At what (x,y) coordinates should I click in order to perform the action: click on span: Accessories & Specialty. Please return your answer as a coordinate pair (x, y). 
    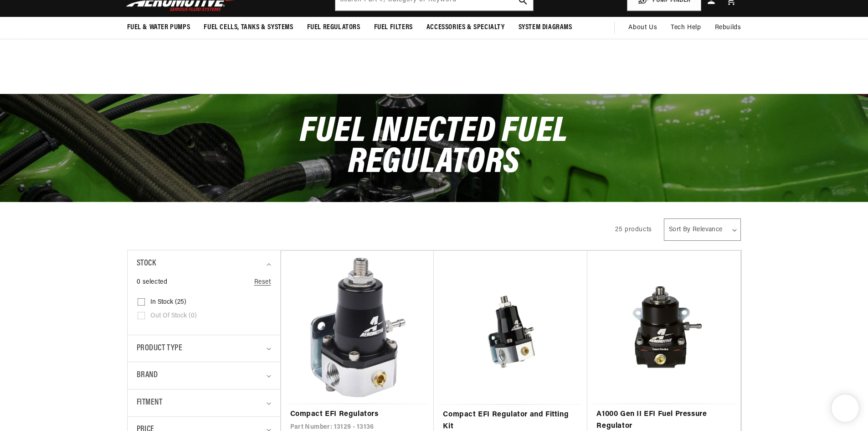
    Looking at the image, I should click on (466, 27).